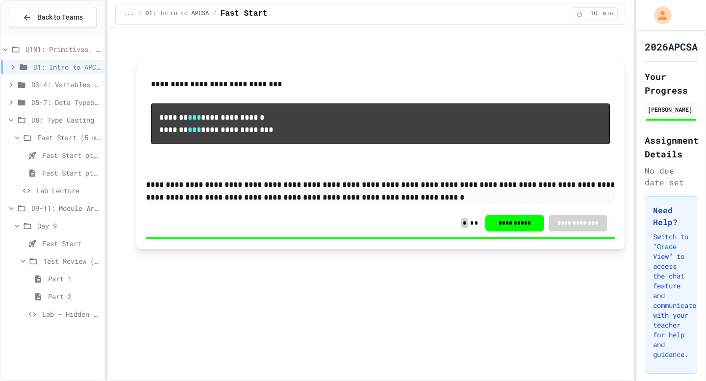 This screenshot has width=706, height=381. Describe the element at coordinates (72, 261) in the screenshot. I see `span: Test Review (35 mins)` at that location.